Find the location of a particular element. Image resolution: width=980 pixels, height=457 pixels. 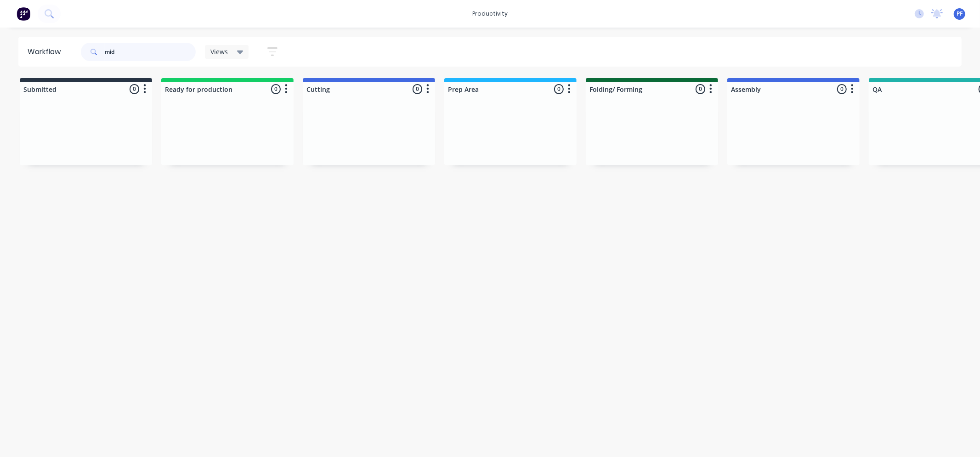

span: Views is located at coordinates (219, 51).